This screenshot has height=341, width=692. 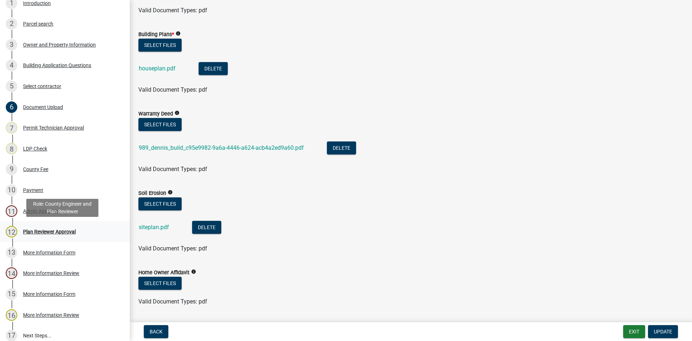 What do you see at coordinates (221, 147) in the screenshot?
I see `a: 989_dennis_build_c95e9982-9a6a-4446-a624-acb4a2ed9a60.pdf` at bounding box center [221, 147].